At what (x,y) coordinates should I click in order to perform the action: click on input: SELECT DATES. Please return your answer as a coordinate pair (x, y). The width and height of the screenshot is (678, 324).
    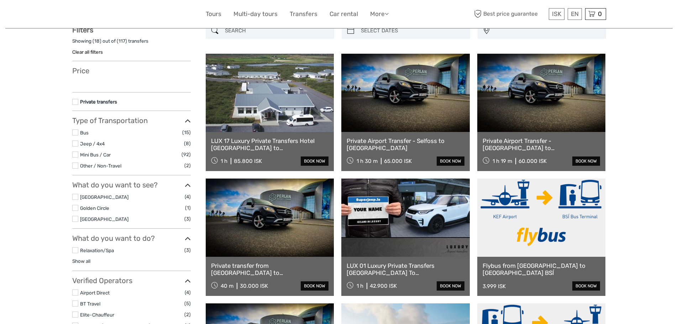
    Looking at the image, I should click on (412, 31).